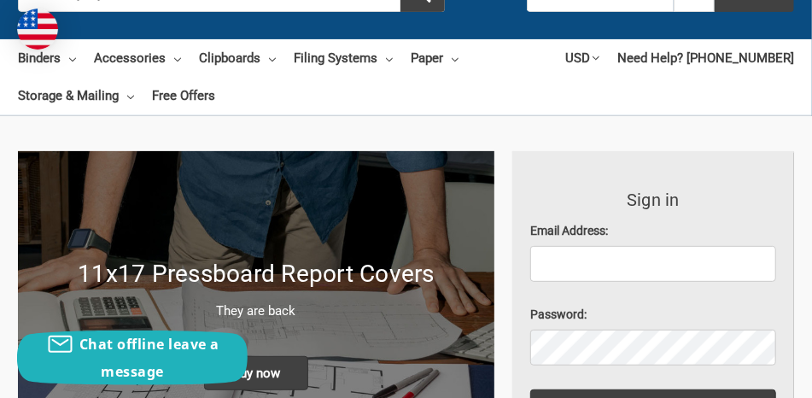 Image resolution: width=812 pixels, height=398 pixels. What do you see at coordinates (653, 314) in the screenshot?
I see `label: Password:` at bounding box center [653, 314].